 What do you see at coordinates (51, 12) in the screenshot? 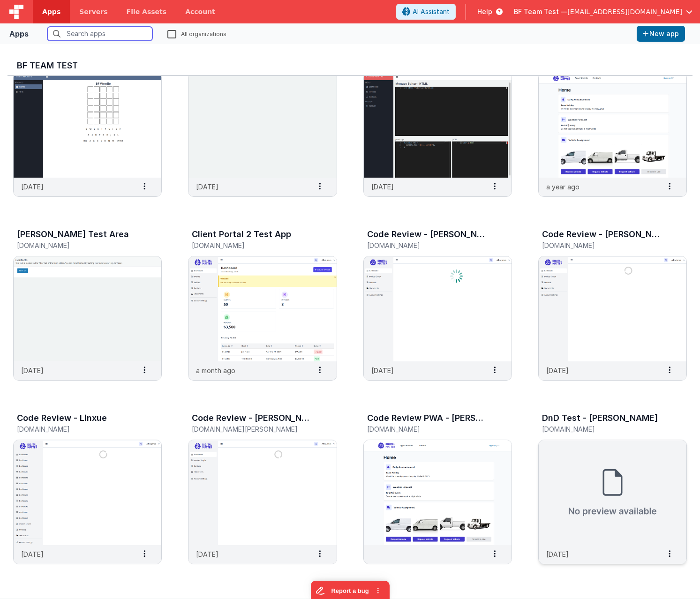
I see `span: Apps` at bounding box center [51, 12].